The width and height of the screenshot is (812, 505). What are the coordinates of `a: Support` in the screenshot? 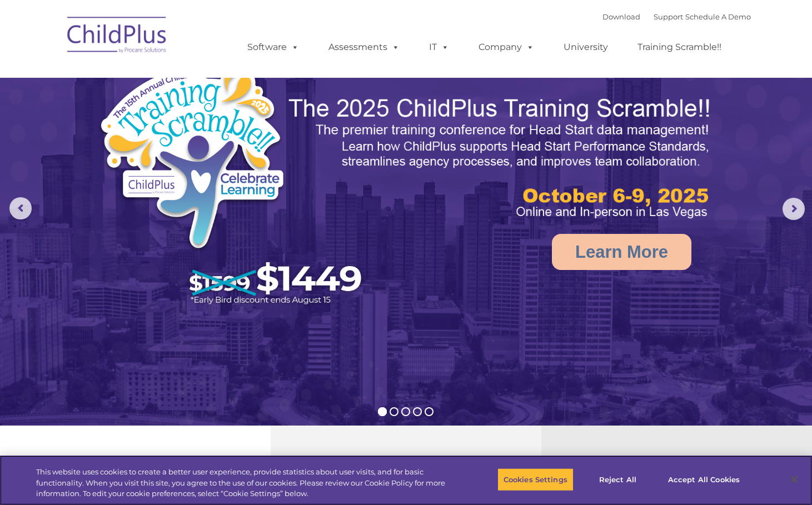 It's located at (668, 17).